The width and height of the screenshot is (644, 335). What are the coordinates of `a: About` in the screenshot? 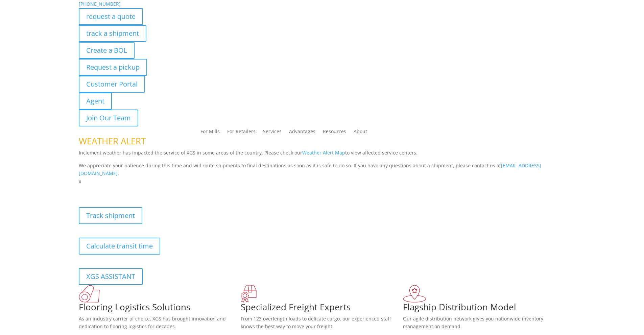 It's located at (361, 133).